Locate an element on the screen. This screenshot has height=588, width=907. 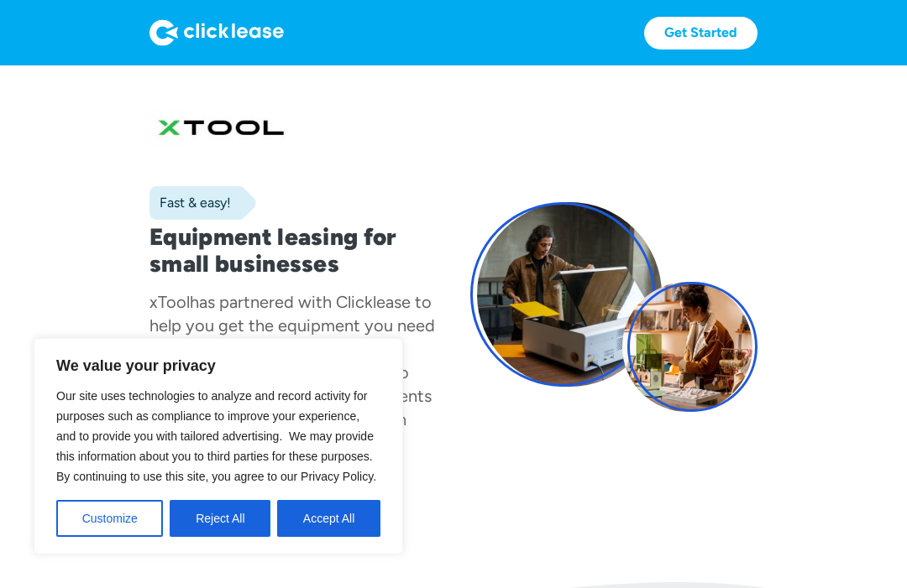
span: Our site uses technologies to analyze and record activity for purposes such as compliance to impr... is located at coordinates (215, 436).